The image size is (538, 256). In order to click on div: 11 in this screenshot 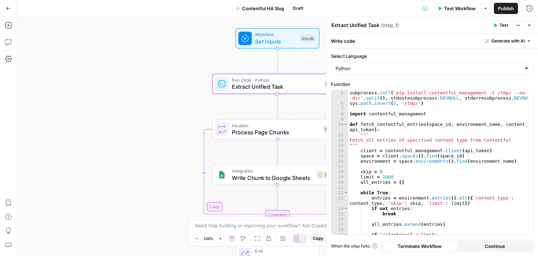, I will do `click(340, 135)`.